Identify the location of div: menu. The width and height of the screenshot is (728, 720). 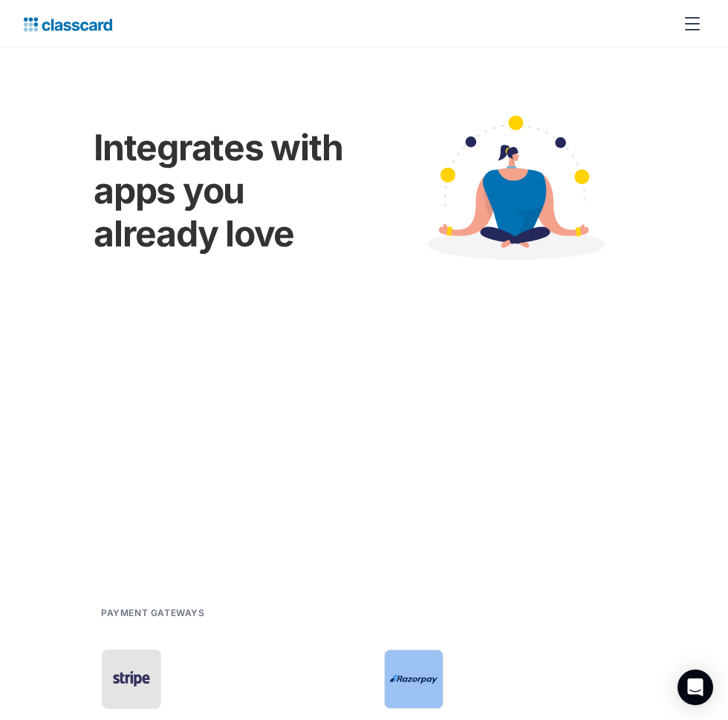
(690, 24).